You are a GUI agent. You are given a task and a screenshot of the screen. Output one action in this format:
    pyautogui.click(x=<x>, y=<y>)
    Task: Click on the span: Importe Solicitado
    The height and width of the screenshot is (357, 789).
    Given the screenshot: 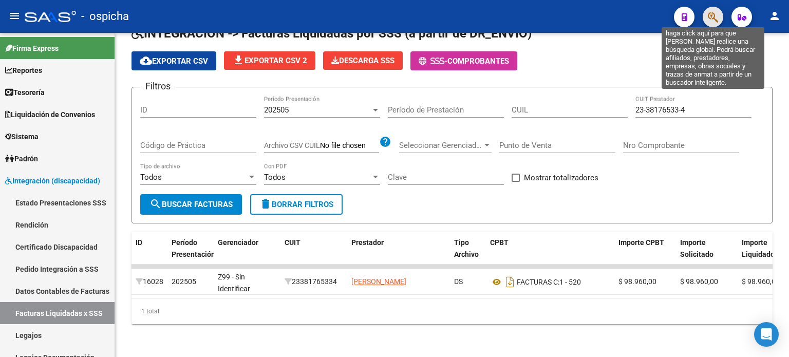 What is the action you would take?
    pyautogui.click(x=696, y=248)
    